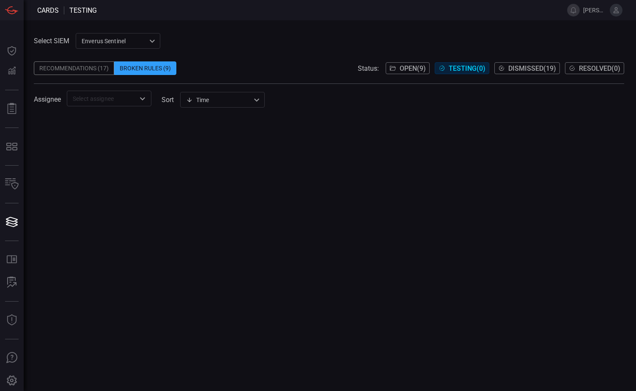 The height and width of the screenshot is (391, 636). I want to click on button: Rule Catalog, so click(12, 259).